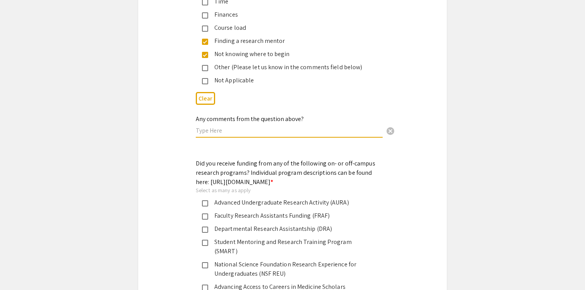 The image size is (585, 290). Describe the element at coordinates (286, 173) in the screenshot. I see `mat-label: Did you receive funding from any of the following on- or off-campus research programs? Individual...` at that location.